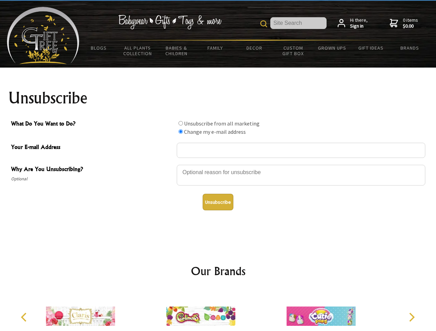 This screenshot has width=436, height=331. What do you see at coordinates (43, 36) in the screenshot?
I see `img: Babyware - Gifts - Toys and more...` at bounding box center [43, 36].